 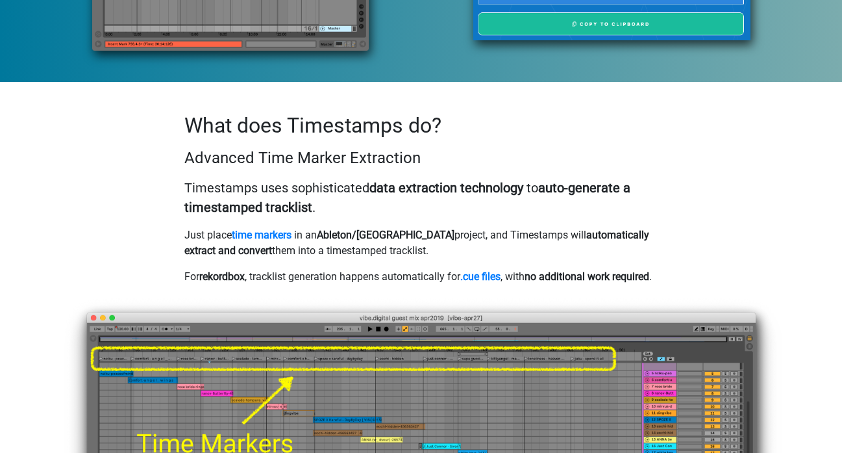 What do you see at coordinates (421, 197) in the screenshot?
I see `p: Timestamps uses sophisticated to .` at bounding box center [421, 197].